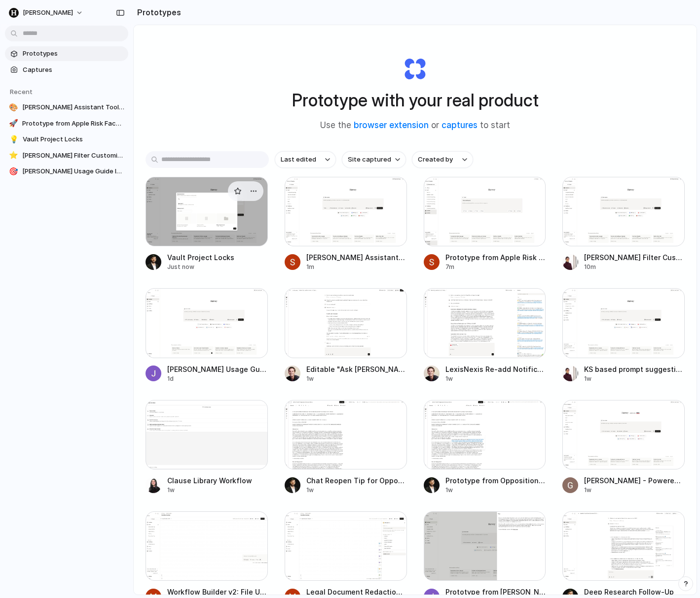  Describe the element at coordinates (496, 369) in the screenshot. I see `span: LexisNexis Re-add Notification` at that location.